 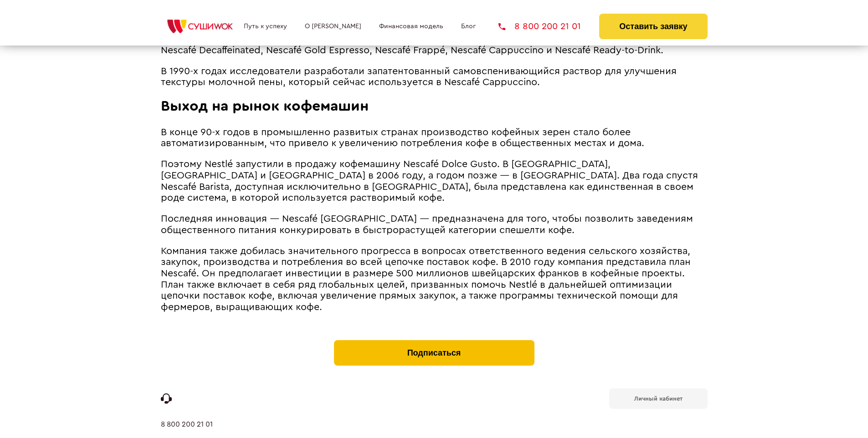 What do you see at coordinates (265, 26) in the screenshot?
I see `a: Путь к успеху` at bounding box center [265, 26].